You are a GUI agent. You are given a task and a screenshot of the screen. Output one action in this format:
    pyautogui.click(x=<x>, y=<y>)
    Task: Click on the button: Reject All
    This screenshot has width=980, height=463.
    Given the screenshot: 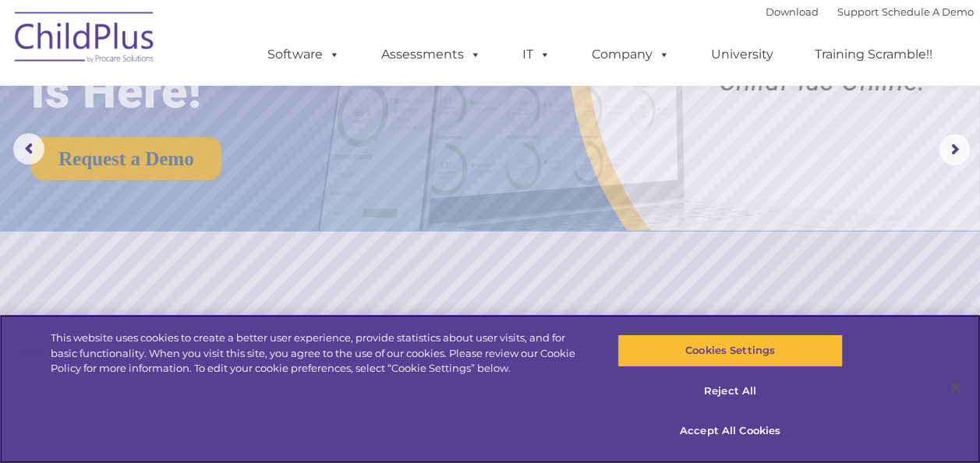 What is the action you would take?
    pyautogui.click(x=730, y=392)
    